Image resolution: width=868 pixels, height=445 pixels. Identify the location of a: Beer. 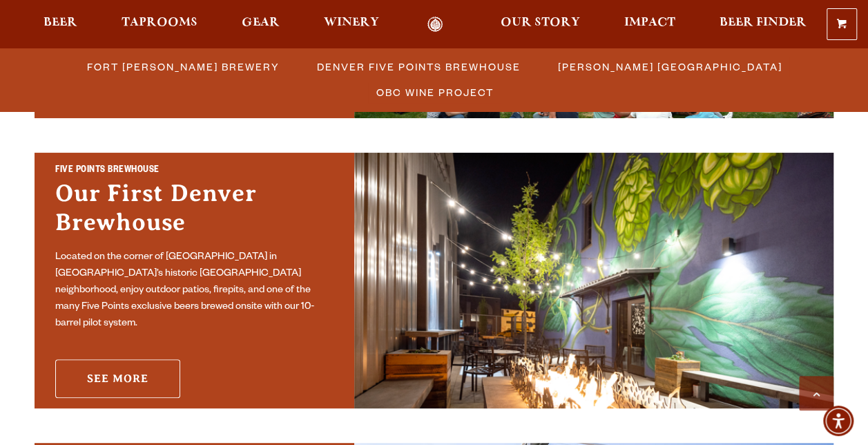
(60, 24).